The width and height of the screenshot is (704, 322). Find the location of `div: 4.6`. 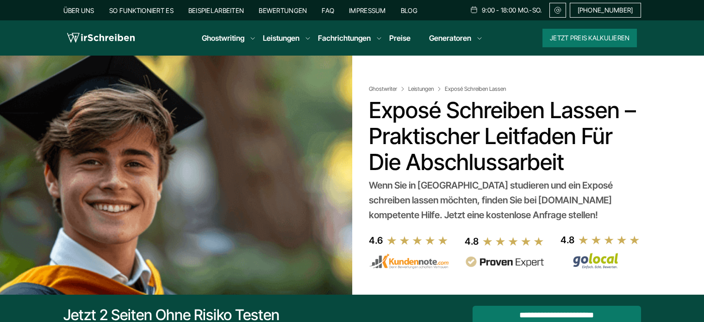

div: 4.6 is located at coordinates (376, 240).